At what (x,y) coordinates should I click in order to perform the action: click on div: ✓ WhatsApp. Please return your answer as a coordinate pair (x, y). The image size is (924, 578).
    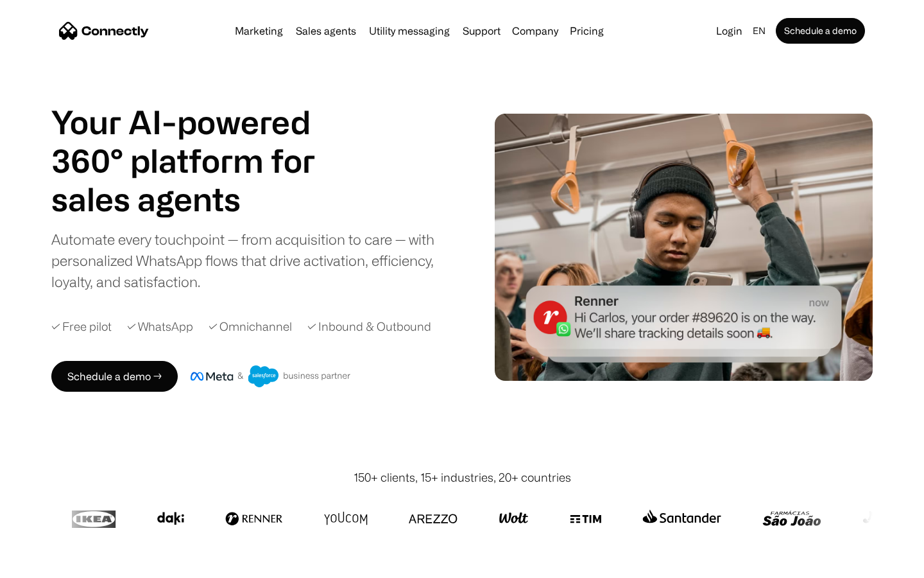
    Looking at the image, I should click on (160, 326).